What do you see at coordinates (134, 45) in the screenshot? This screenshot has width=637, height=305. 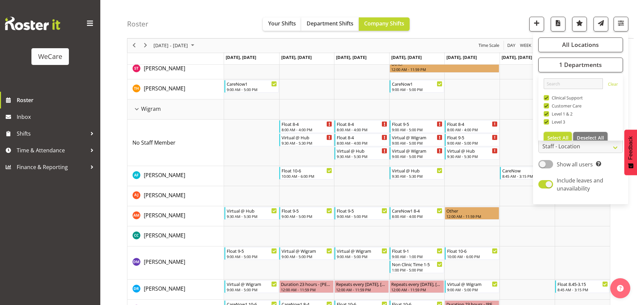 I see `button: Previous` at bounding box center [134, 45].